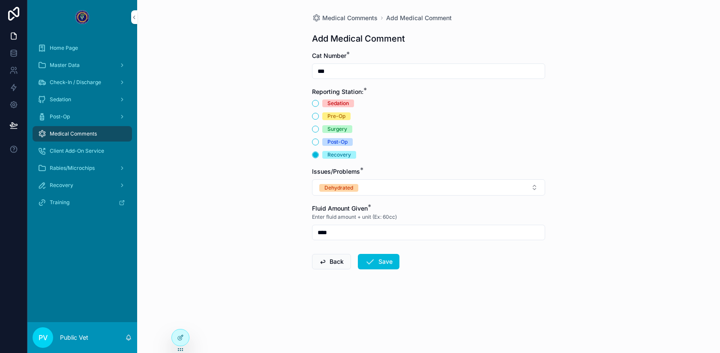  Describe the element at coordinates (82, 82) in the screenshot. I see `a: Check-In / Discharge` at that location.